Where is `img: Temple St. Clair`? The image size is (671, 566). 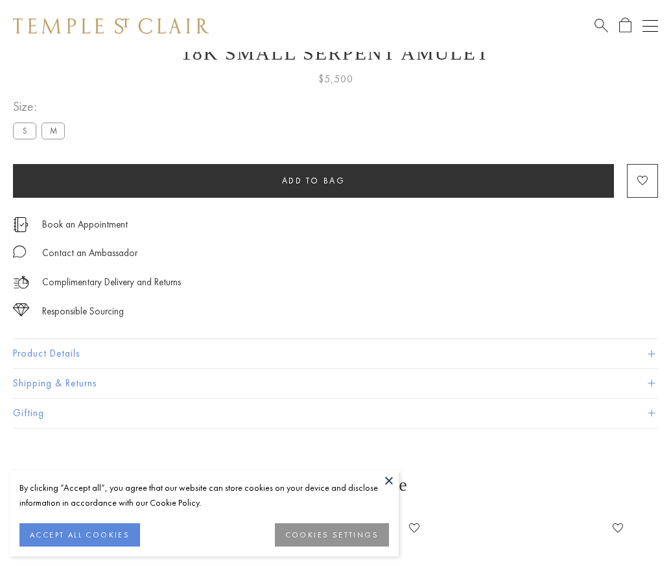
img: Temple St. Clair is located at coordinates (111, 26).